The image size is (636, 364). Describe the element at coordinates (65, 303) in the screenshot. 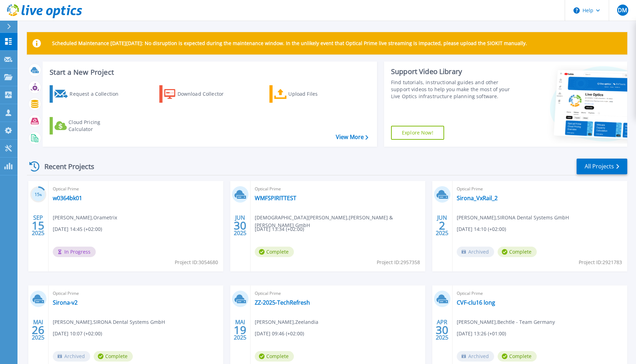

I see `a: Sirona-v2` at that location.